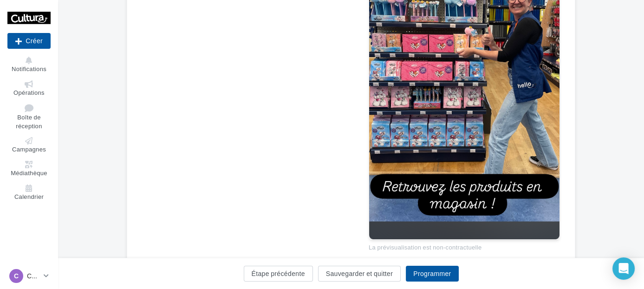 The image size is (644, 289). Describe the element at coordinates (278, 274) in the screenshot. I see `button: Étape précédente` at that location.